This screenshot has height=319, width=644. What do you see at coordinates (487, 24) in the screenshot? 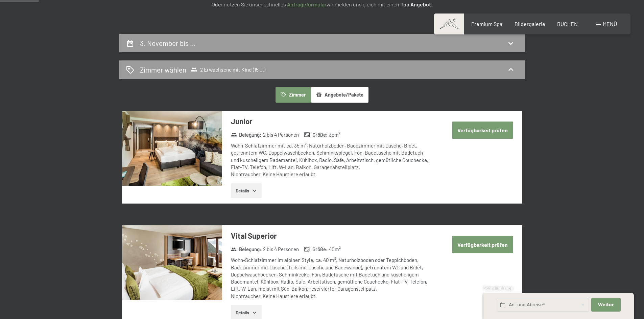
I see `a: Premium Spa` at bounding box center [487, 24].